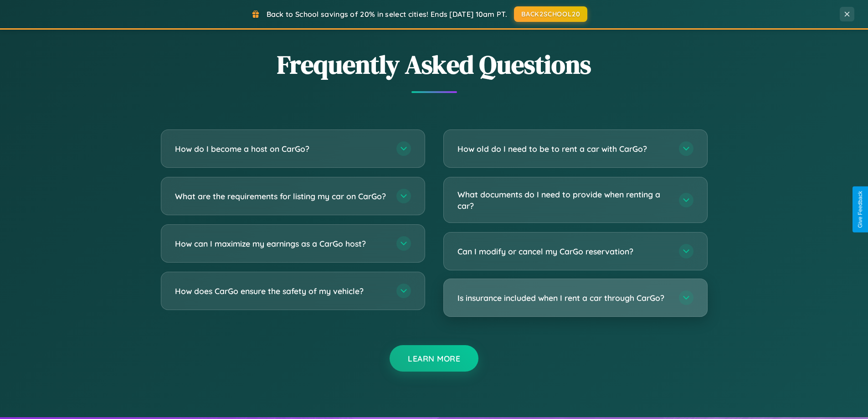  I want to click on button: BACK2SCHOOL20, so click(550, 14).